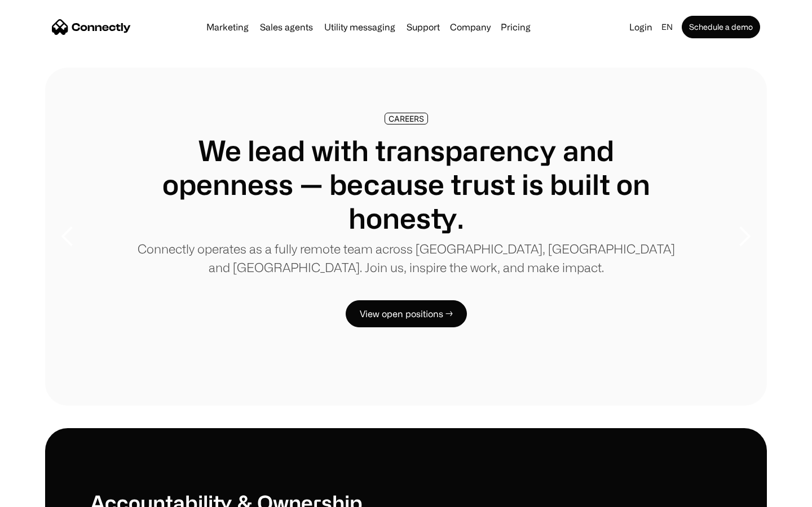 The height and width of the screenshot is (507, 812). Describe the element at coordinates (227, 27) in the screenshot. I see `a: Marketing` at that location.